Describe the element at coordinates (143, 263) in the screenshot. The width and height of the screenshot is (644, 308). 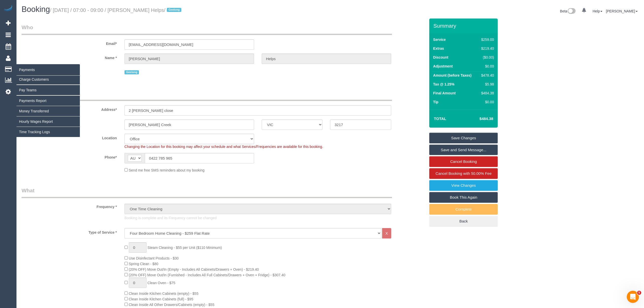
I see `span: Spring Clean - $80` at that location.